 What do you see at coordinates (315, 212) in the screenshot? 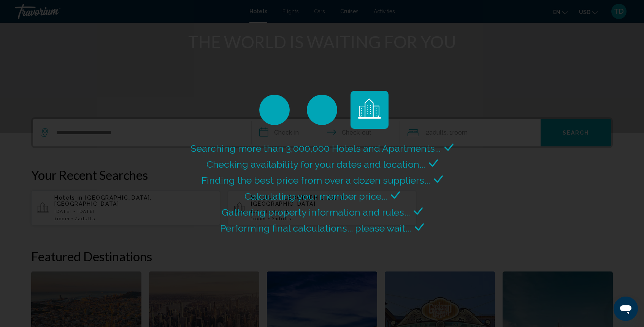
I see `span: Gathering property information and rules...` at bounding box center [315, 212].